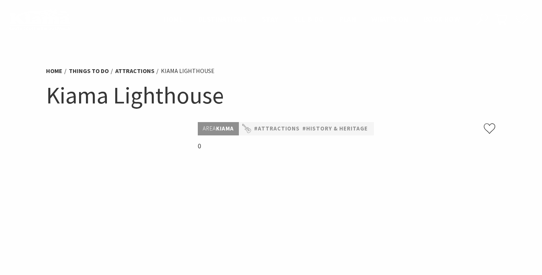  Describe the element at coordinates (348, 19) in the screenshot. I see `span: Plan` at that location.